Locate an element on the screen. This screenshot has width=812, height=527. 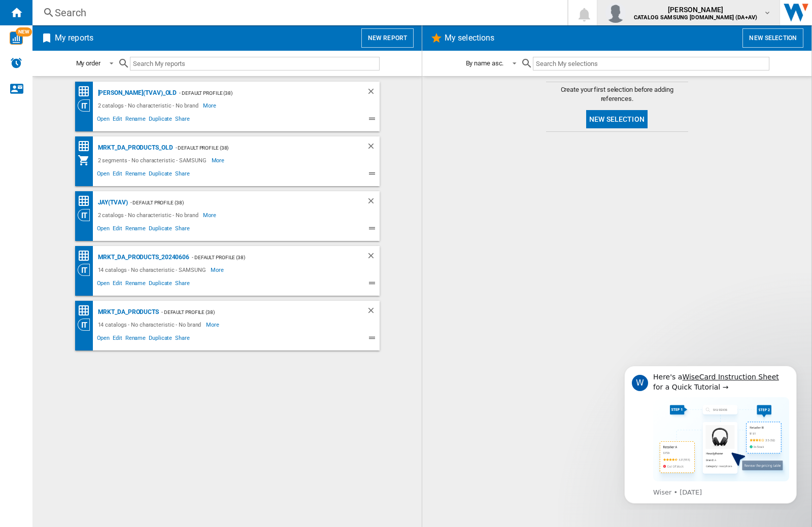
div: By name asc. is located at coordinates (485, 63).